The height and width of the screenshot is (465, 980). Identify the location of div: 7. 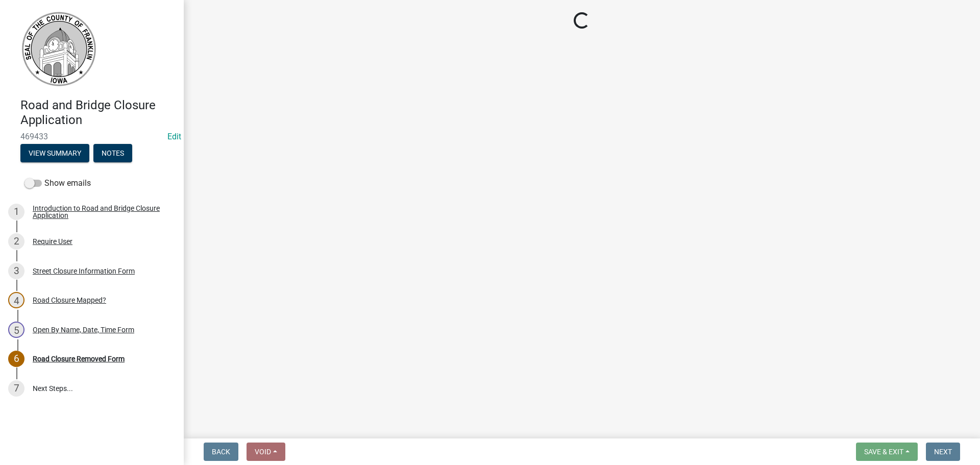
(16, 388).